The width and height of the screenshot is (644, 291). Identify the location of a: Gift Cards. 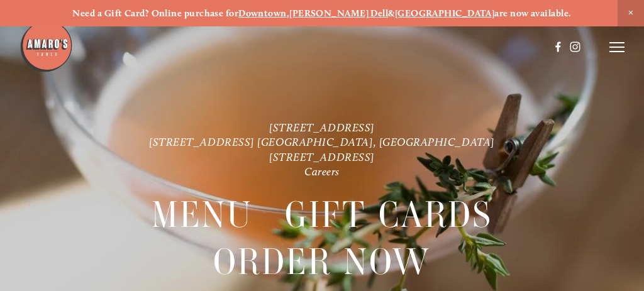
(389, 215).